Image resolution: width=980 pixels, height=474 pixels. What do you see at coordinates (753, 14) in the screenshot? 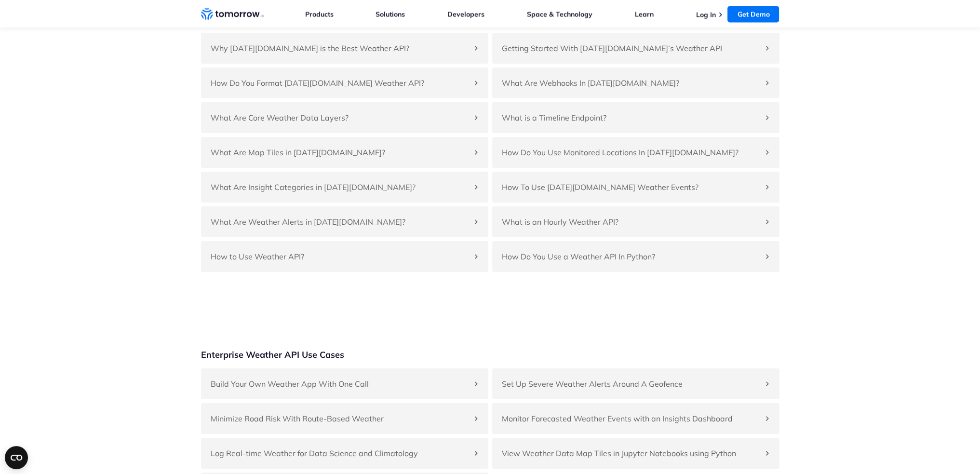
I see `a: Get Demo` at bounding box center [753, 14].